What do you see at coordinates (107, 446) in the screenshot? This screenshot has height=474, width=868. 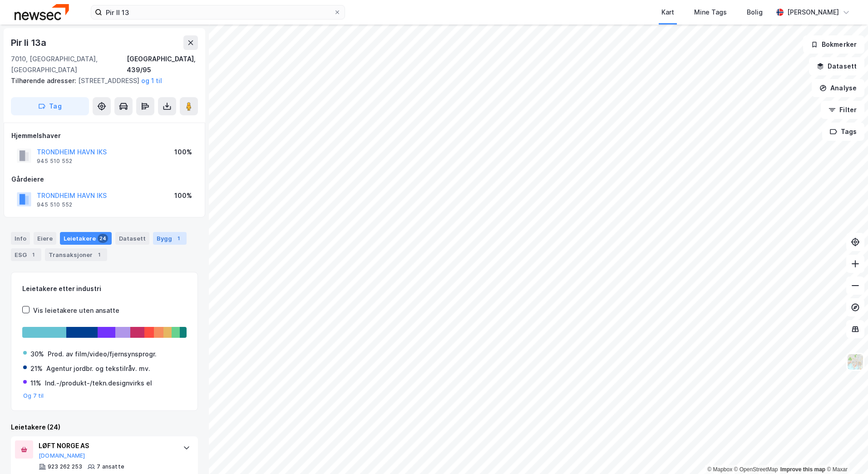 I see `div: LØFT NORGE AS` at bounding box center [107, 446].